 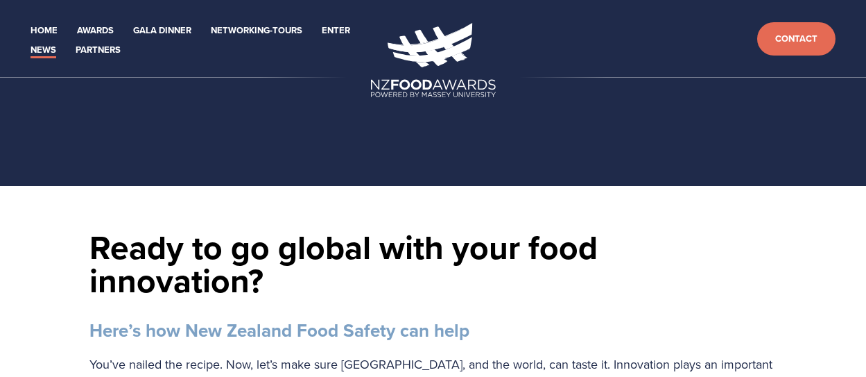 I want to click on a: Contact, so click(x=796, y=39).